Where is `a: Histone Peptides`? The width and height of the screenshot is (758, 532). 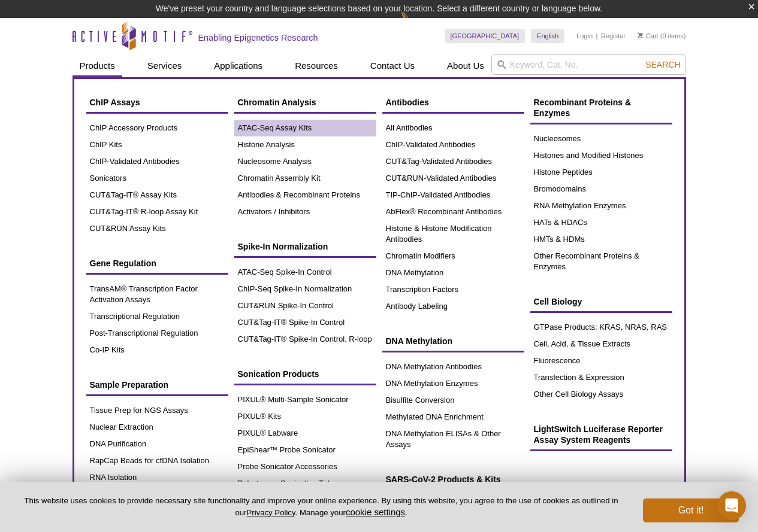
a: Histone Peptides is located at coordinates (601, 173).